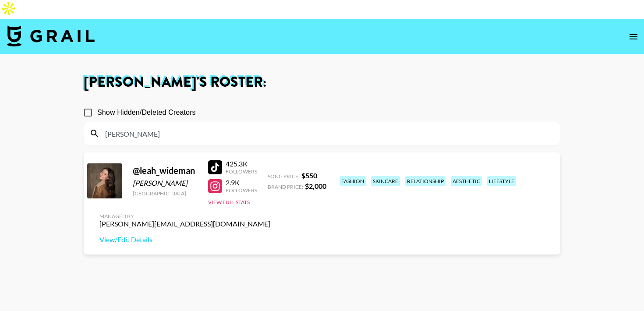  Describe the element at coordinates (229, 202) in the screenshot. I see `button: View Full Stats` at that location.